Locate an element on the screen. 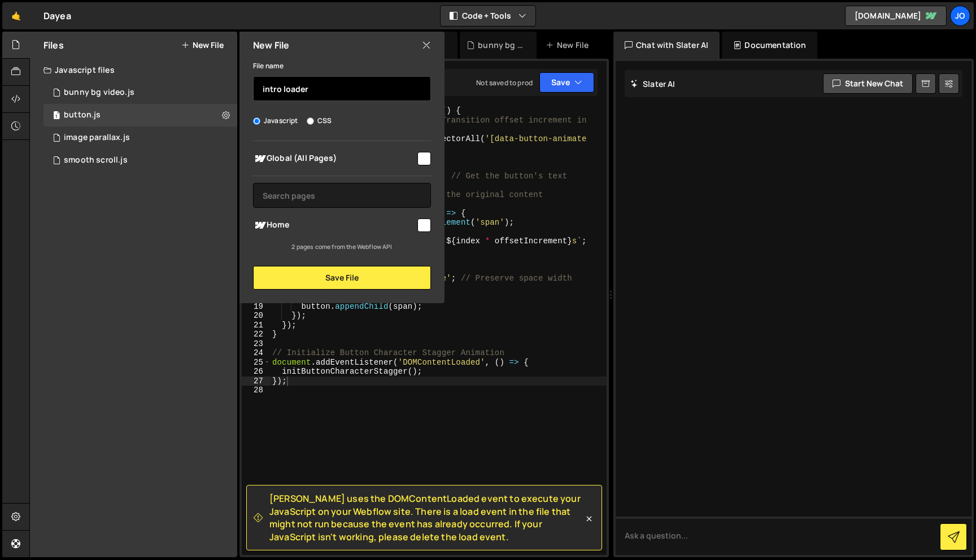 The width and height of the screenshot is (976, 560). div: image parallax.js is located at coordinates (97, 138).